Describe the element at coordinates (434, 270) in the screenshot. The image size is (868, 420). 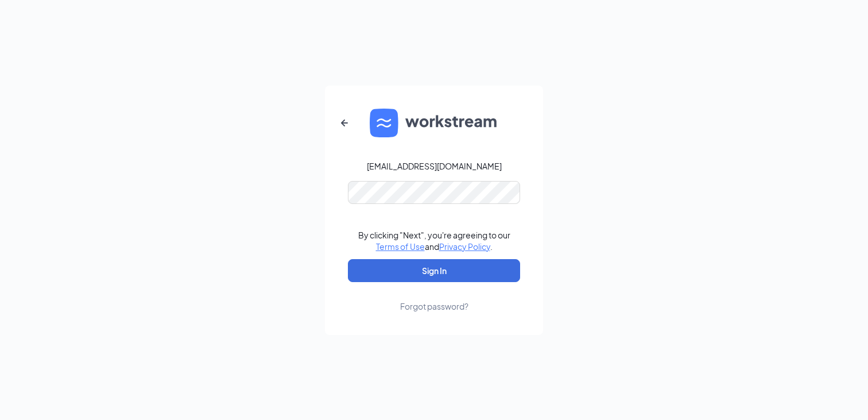
I see `button: Sign In` at that location.